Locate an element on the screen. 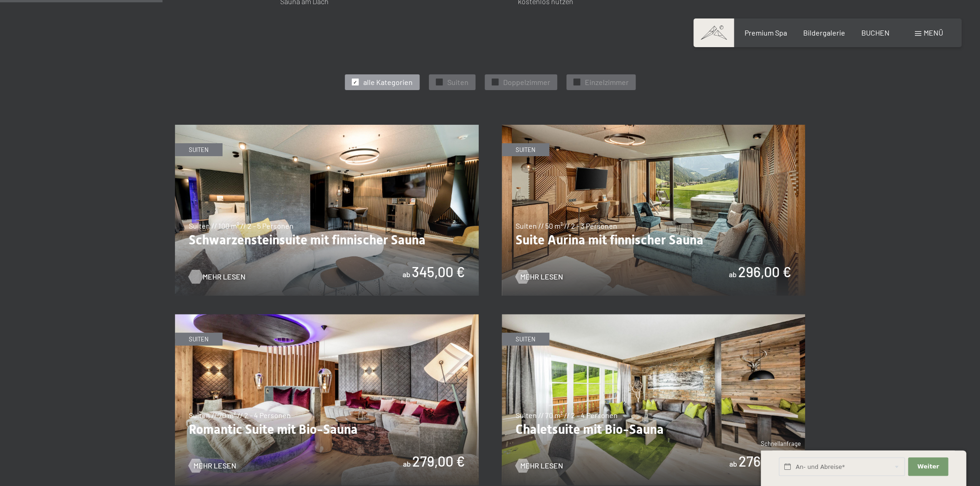 This screenshot has width=980, height=486. span: BUCHEN is located at coordinates (875, 32).